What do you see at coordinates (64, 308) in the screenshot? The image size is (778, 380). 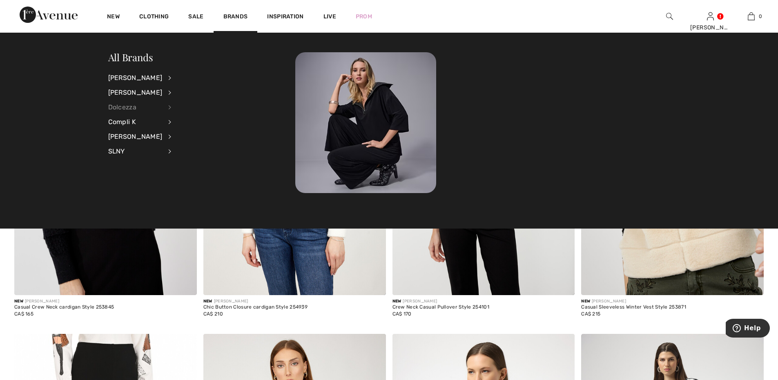 I see `div: Casual Crew Neck cardigan Style 253845` at bounding box center [64, 308].